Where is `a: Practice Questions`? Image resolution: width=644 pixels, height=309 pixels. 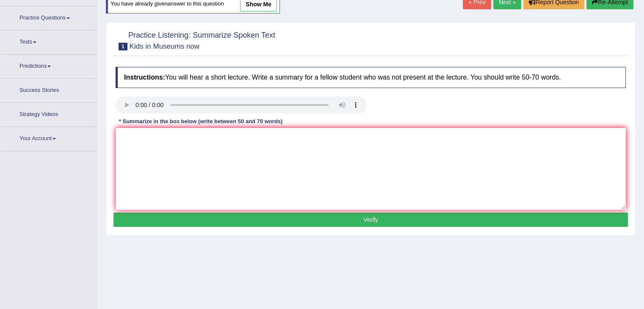
a: Practice Questions is located at coordinates (48, 17).